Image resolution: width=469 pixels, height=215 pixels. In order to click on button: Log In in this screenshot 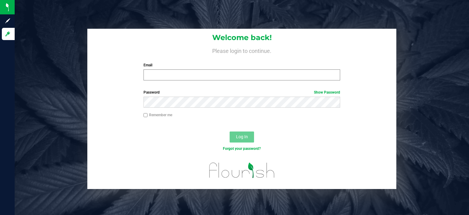, I will do `click(242, 137)`.